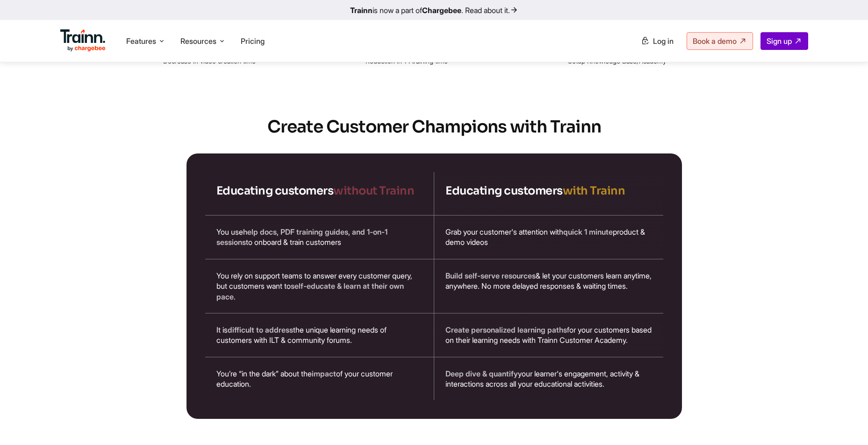  I want to click on span: Resources, so click(198, 41).